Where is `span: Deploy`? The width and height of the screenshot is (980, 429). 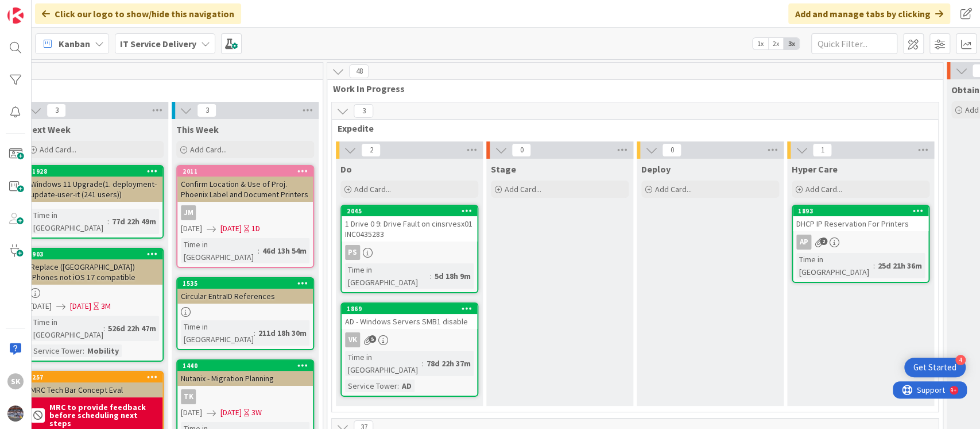
span: Deploy is located at coordinates (656, 169).